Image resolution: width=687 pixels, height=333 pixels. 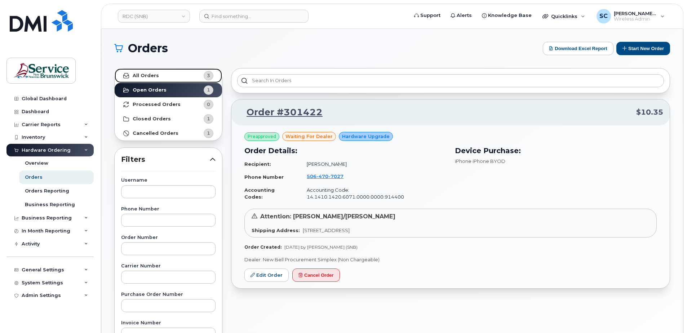 I want to click on span: $10.35, so click(x=649, y=112).